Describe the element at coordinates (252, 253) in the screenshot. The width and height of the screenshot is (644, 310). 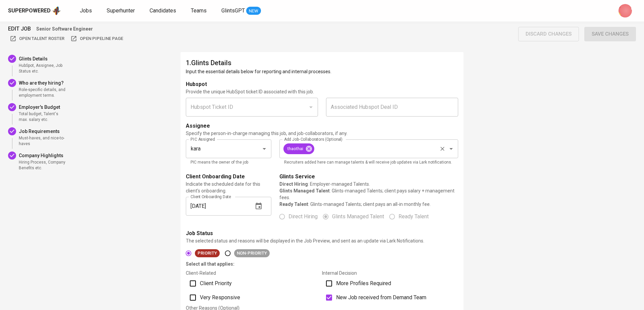
I see `span: Non-Priority` at that location.